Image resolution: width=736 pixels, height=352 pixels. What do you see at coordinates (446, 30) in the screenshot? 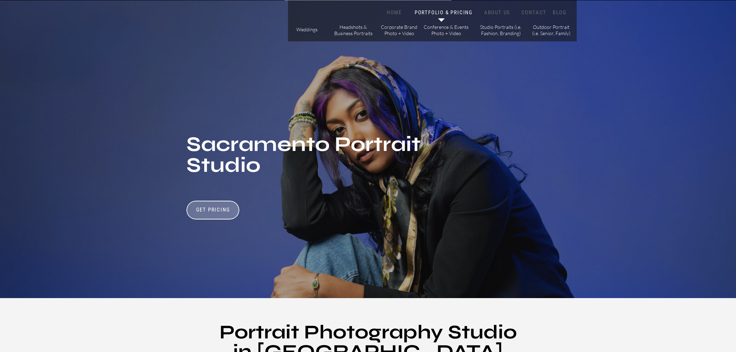
I see `p: Conference & Events Photo + Video` at bounding box center [446, 30].